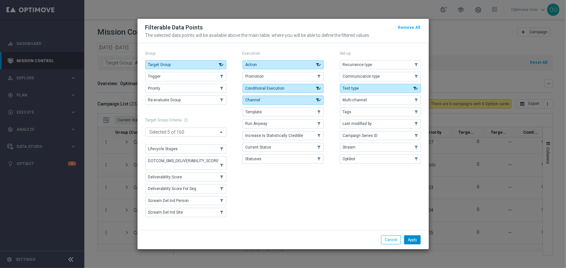  Describe the element at coordinates (391, 240) in the screenshot. I see `button: Cancel` at that location.